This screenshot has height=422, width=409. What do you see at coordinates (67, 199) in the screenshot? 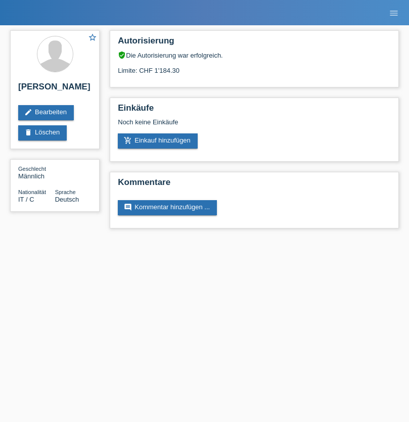
I see `span: Deutsch` at bounding box center [67, 199].